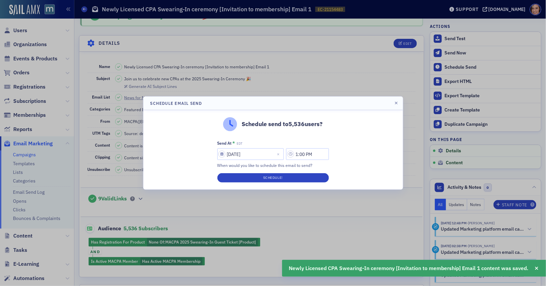 The height and width of the screenshot is (286, 546). What do you see at coordinates (176, 103) in the screenshot?
I see `h4: Schedule Email Send` at bounding box center [176, 103].